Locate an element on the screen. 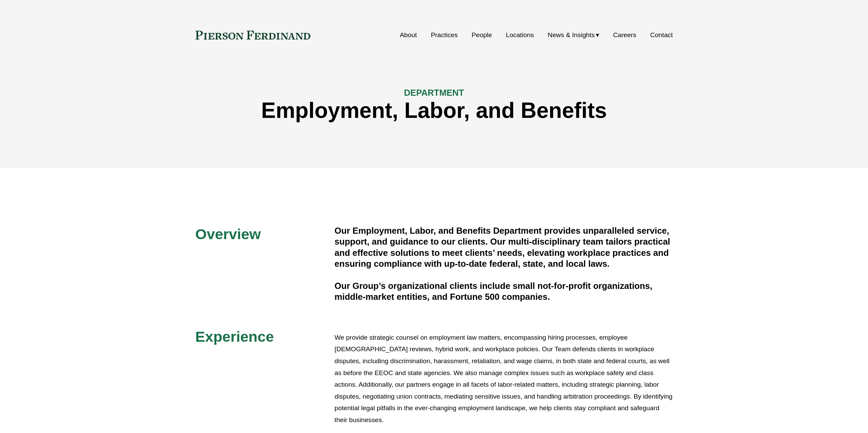  span: DEPARTMENT is located at coordinates (434, 93).